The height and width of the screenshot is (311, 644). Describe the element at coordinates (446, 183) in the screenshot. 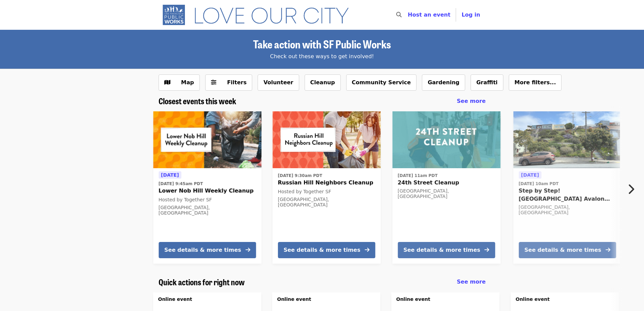

I see `span: 24th Street Cleanup` at that location.